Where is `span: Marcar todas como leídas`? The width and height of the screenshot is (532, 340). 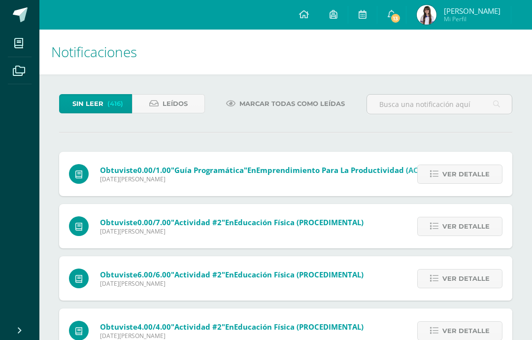
span: Marcar todas como leídas is located at coordinates (292, 103).